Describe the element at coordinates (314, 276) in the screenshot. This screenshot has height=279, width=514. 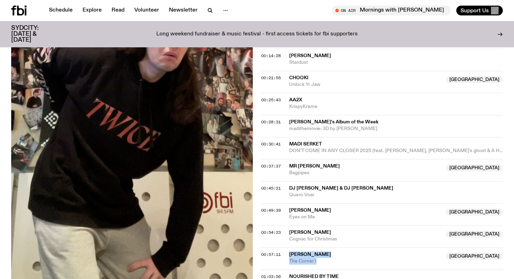
I see `span: Nourished By Time` at that location.